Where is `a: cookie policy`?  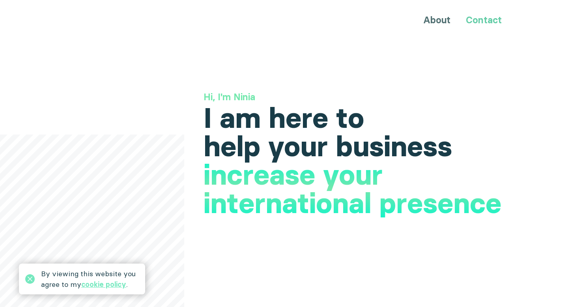
a: cookie policy is located at coordinates (104, 284).